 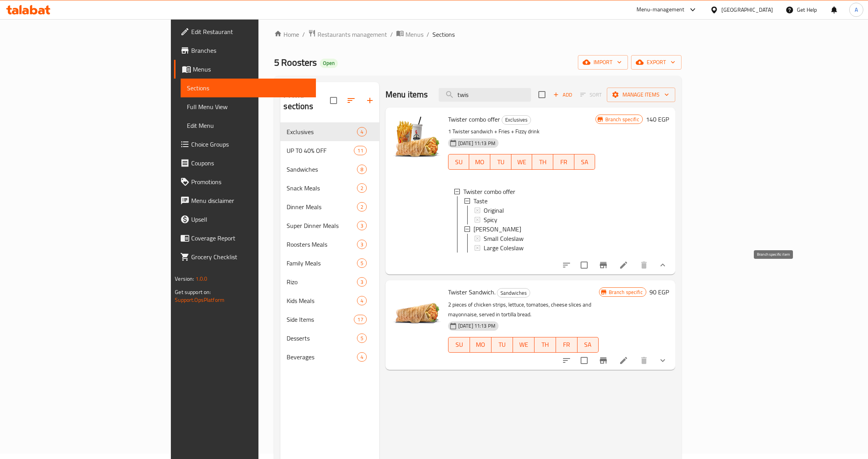 I want to click on span: Taste, so click(x=481, y=201).